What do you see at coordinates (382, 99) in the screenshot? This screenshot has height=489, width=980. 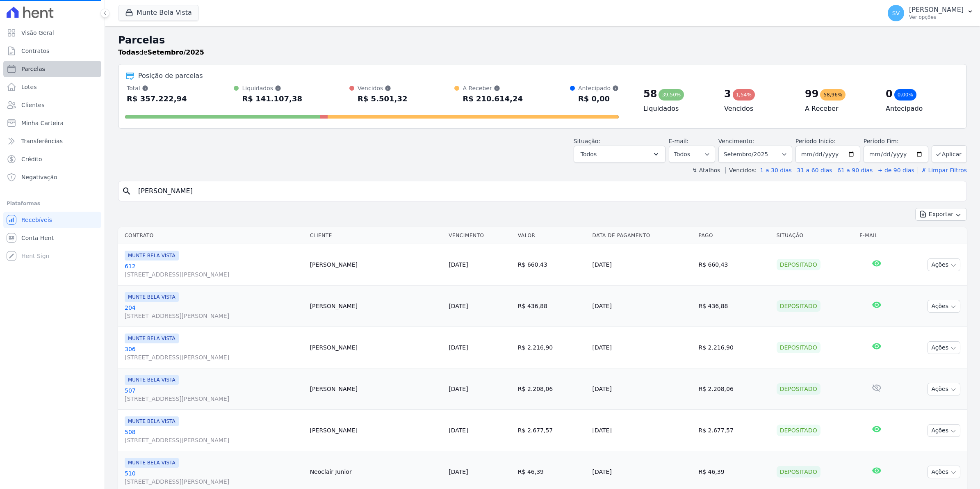 I see `div: R$ 5.501,32` at bounding box center [382, 99].